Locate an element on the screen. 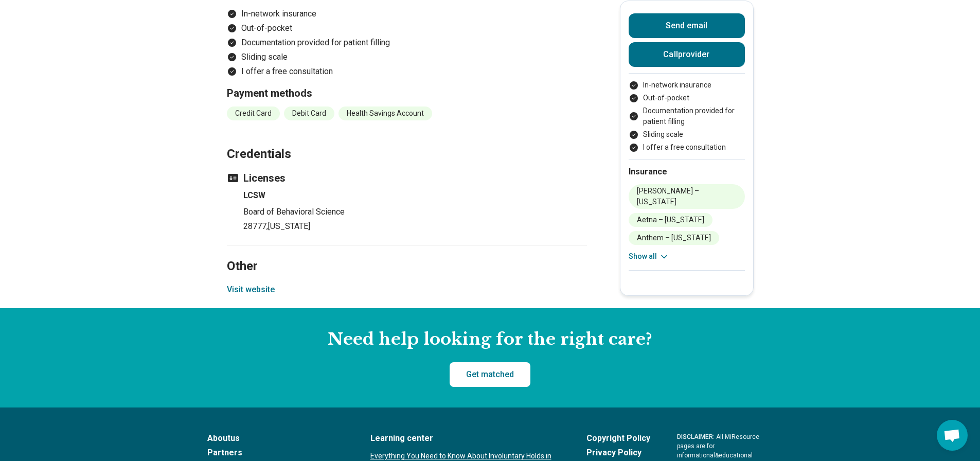 This screenshot has height=461, width=980. h3: Payment methods is located at coordinates (407, 93).